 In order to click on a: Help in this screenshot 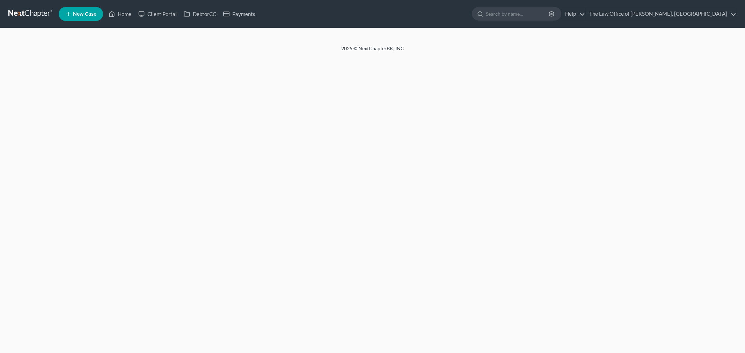, I will do `click(573, 14)`.